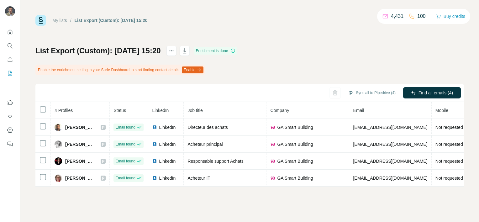 Image resolution: width=479 pixels, height=222 pixels. I want to click on button: Use Surfe on LinkedIn, so click(10, 102).